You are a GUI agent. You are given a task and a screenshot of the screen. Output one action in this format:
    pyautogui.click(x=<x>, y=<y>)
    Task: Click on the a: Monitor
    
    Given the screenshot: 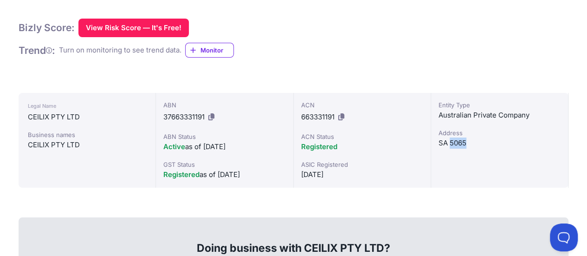 What is the action you would take?
    pyautogui.click(x=209, y=50)
    